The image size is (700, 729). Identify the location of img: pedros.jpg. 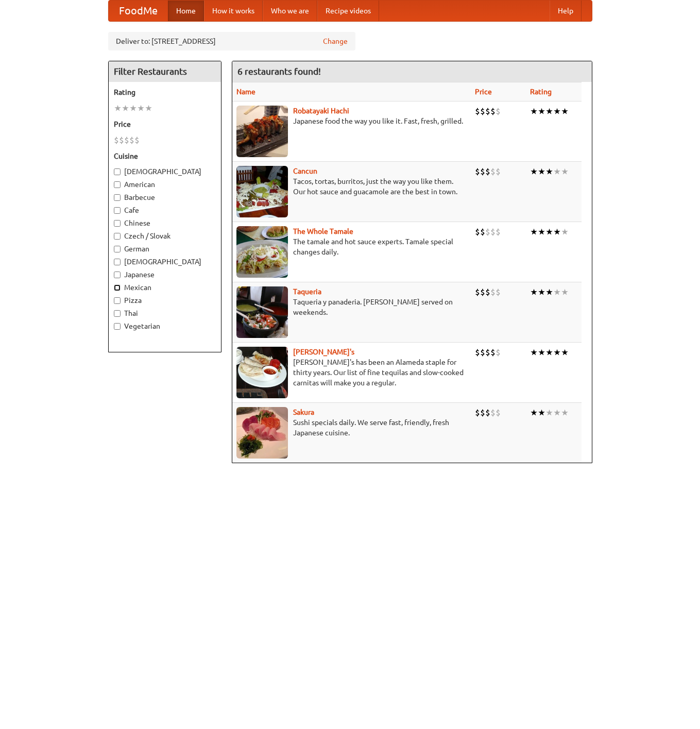
(262, 372).